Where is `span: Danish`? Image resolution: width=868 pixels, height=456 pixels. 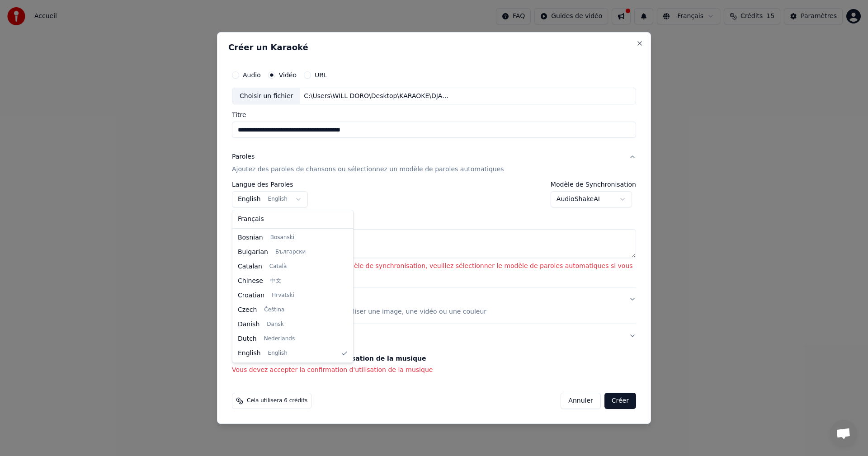 span: Danish is located at coordinates (248, 325).